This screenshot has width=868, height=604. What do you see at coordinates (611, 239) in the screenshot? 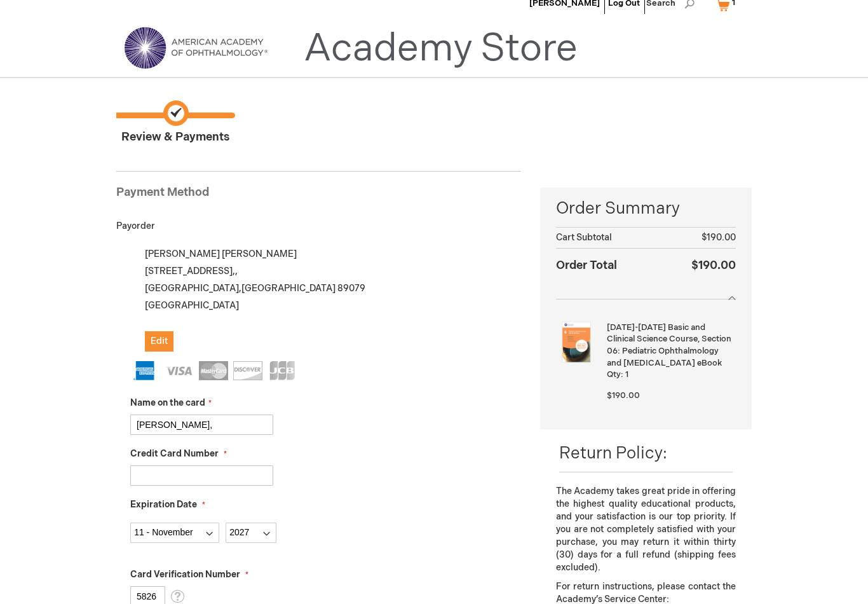
I see `th: Cart Subtotal` at bounding box center [611, 239].